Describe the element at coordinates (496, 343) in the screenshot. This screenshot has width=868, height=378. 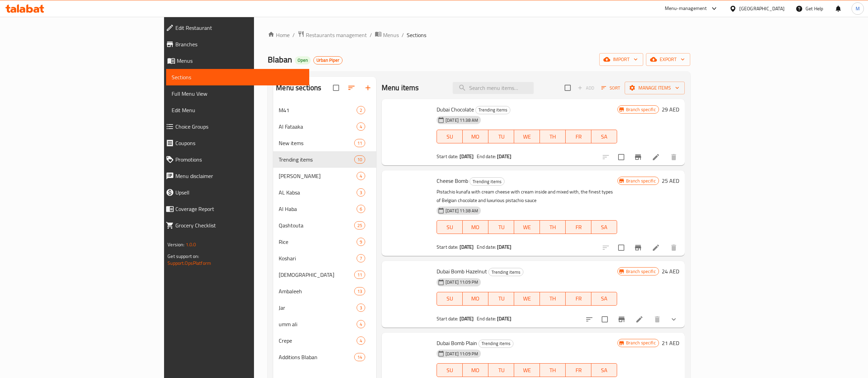
I see `span: Trending items` at that location.